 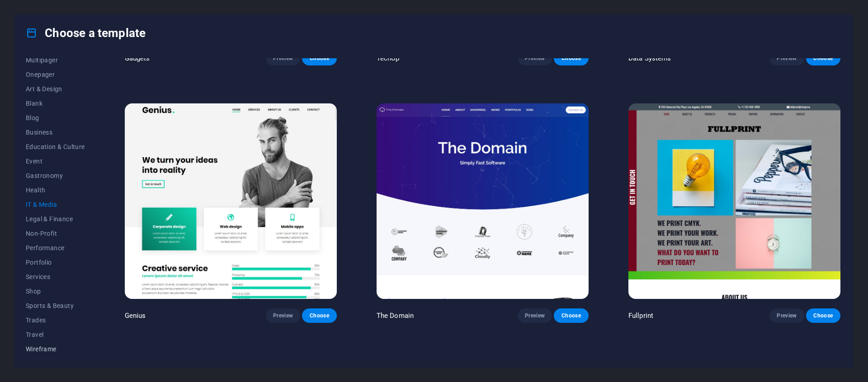 I want to click on button: Blog, so click(x=55, y=118).